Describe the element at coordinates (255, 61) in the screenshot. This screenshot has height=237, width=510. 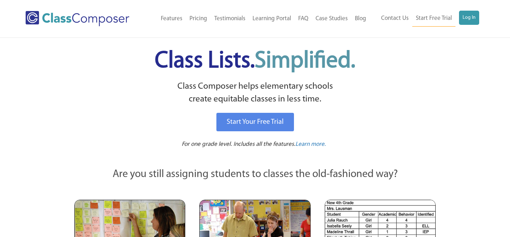
I see `span: Class Lists.` at that location.